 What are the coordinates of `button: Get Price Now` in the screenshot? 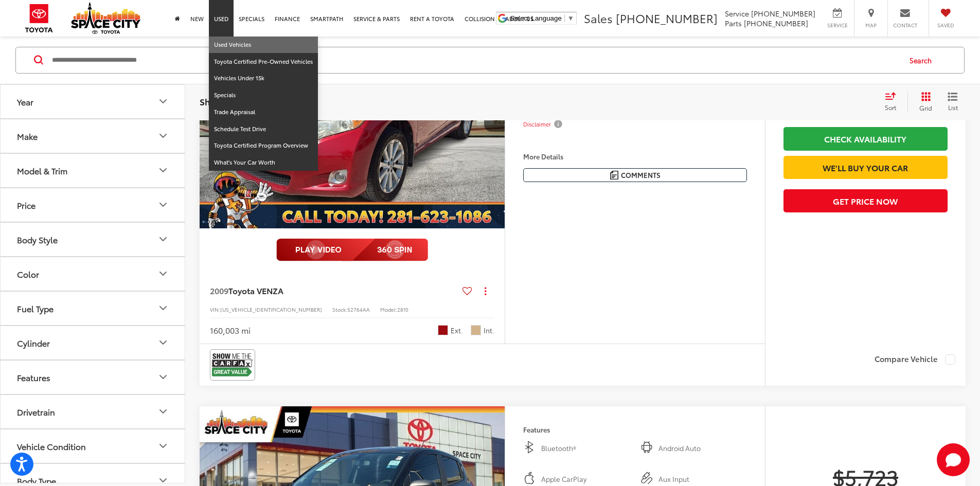 It's located at (865, 201).